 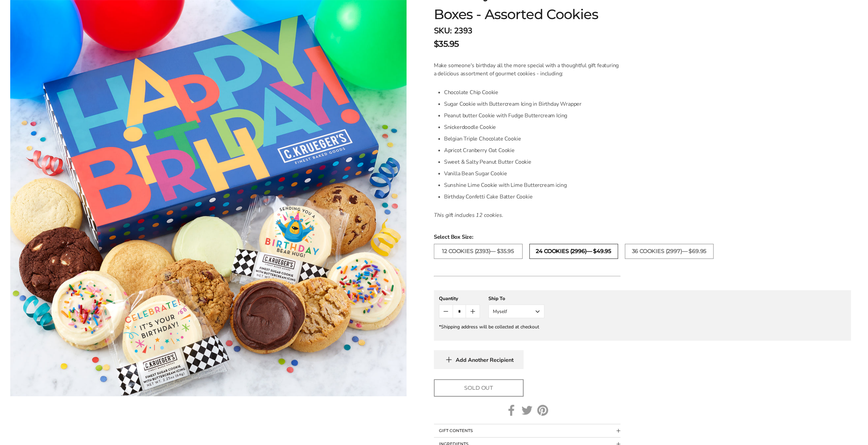 What do you see at coordinates (527, 411) in the screenshot?
I see `a: Twitter` at bounding box center [527, 411].